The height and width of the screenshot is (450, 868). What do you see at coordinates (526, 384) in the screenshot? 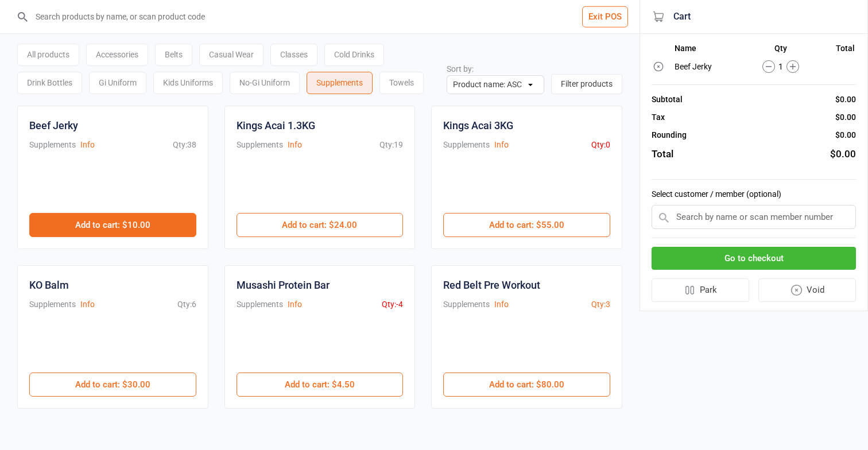
I see `button: Add to cart: $80.00` at bounding box center [526, 384].